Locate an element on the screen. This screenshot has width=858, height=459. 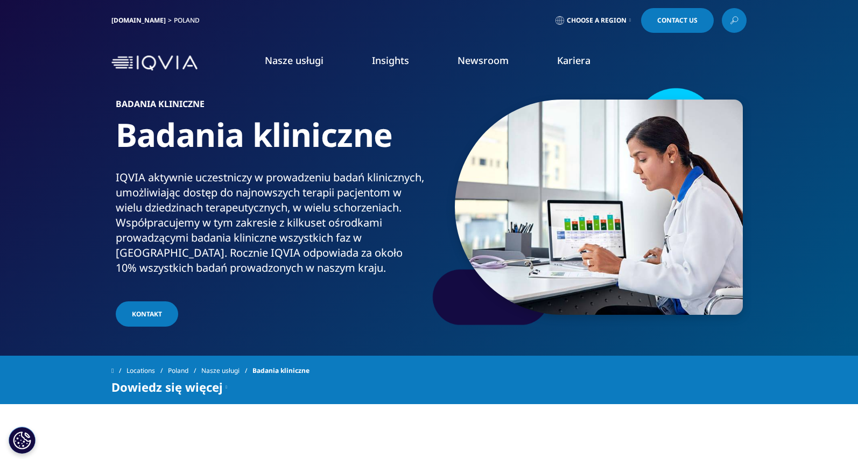
a: Kariera is located at coordinates (574, 60).